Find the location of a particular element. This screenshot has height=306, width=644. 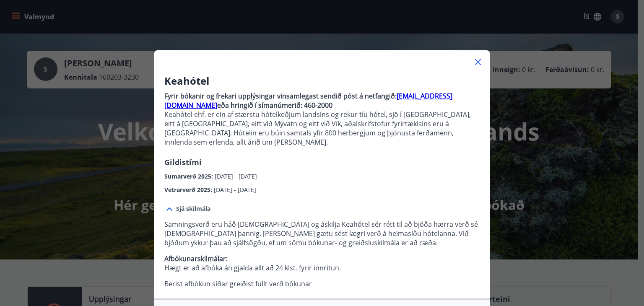

p: Berist afbókun síðar greiðist fullt verð bókunar is located at coordinates (322, 284).